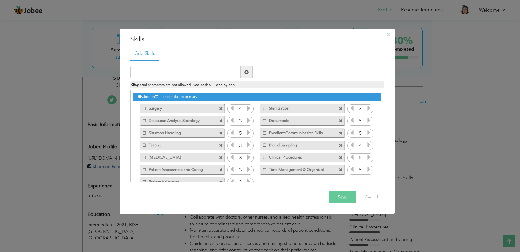 Image resolution: width=520 pixels, height=252 pixels. Describe the element at coordinates (257, 40) in the screenshot. I see `h3: Skills` at that location.